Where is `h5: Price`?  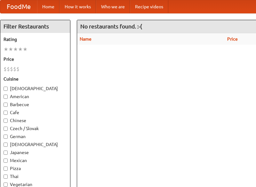
h5: Price is located at coordinates (35, 59).